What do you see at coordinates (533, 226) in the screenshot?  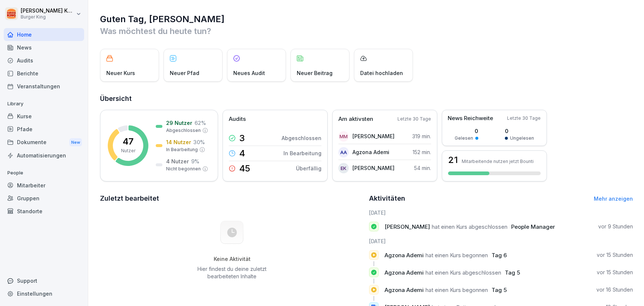 I see `span: People Manager` at bounding box center [533, 226].